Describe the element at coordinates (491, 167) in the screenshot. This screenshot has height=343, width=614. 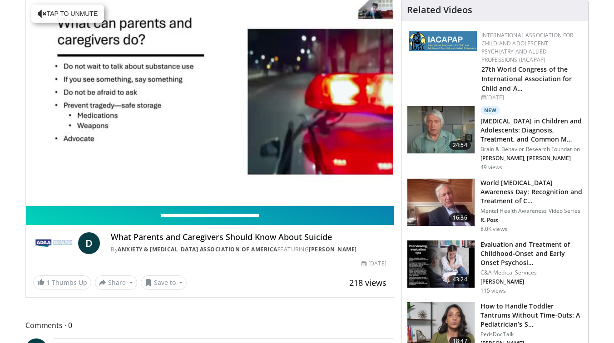
I see `p: 49 views` at that location.